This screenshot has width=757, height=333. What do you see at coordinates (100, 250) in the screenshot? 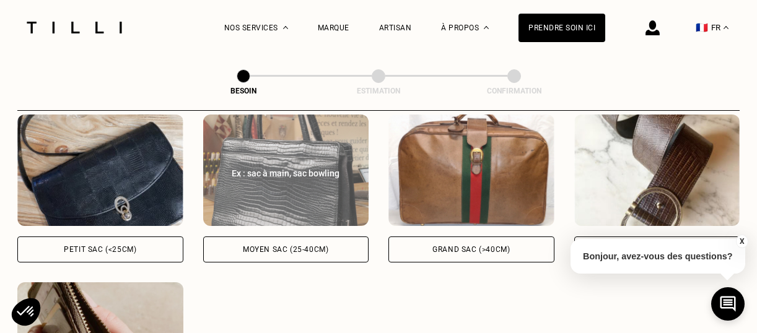
I see `div: Petit sac (<25cm)` at bounding box center [100, 250].